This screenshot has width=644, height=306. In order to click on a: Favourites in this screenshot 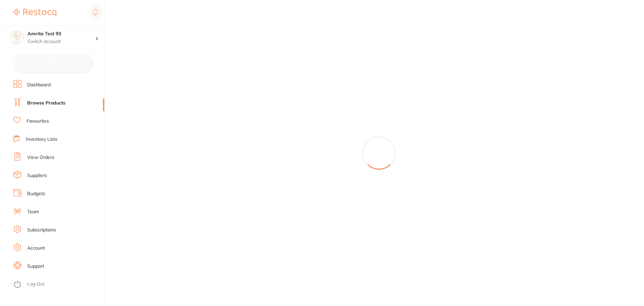, I will do `click(38, 122)`.